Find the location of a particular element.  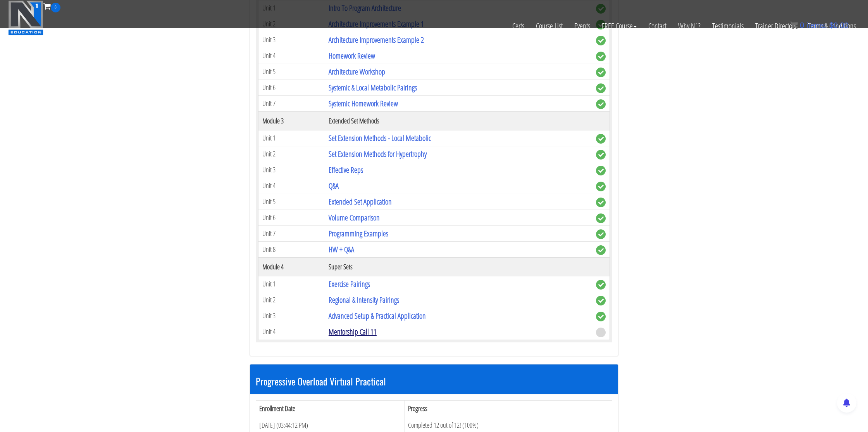

th: Module 4 is located at coordinates (291, 267).